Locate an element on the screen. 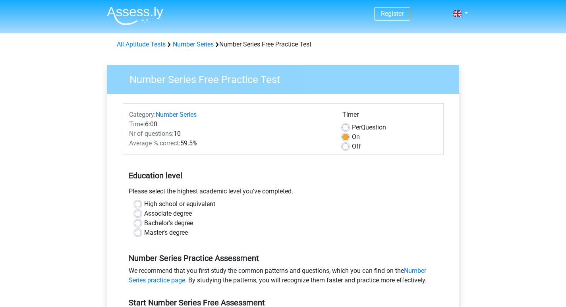 This screenshot has width=566, height=307. span: Per is located at coordinates (356, 127).